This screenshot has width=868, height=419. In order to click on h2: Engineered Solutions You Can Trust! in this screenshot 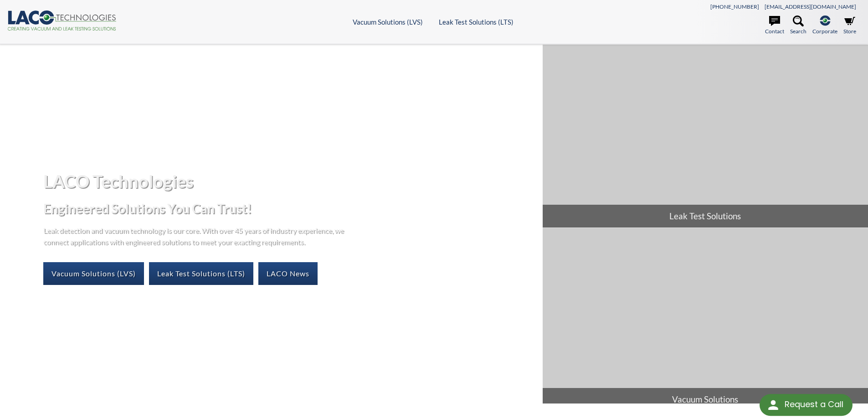, I will do `click(289, 208)`.